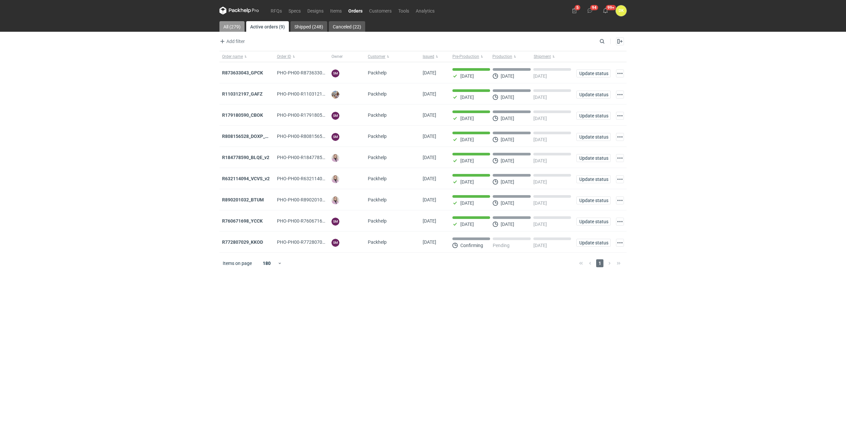 This screenshot has width=846, height=423. Describe the element at coordinates (429, 221) in the screenshot. I see `span: 05/09/2025` at that location.